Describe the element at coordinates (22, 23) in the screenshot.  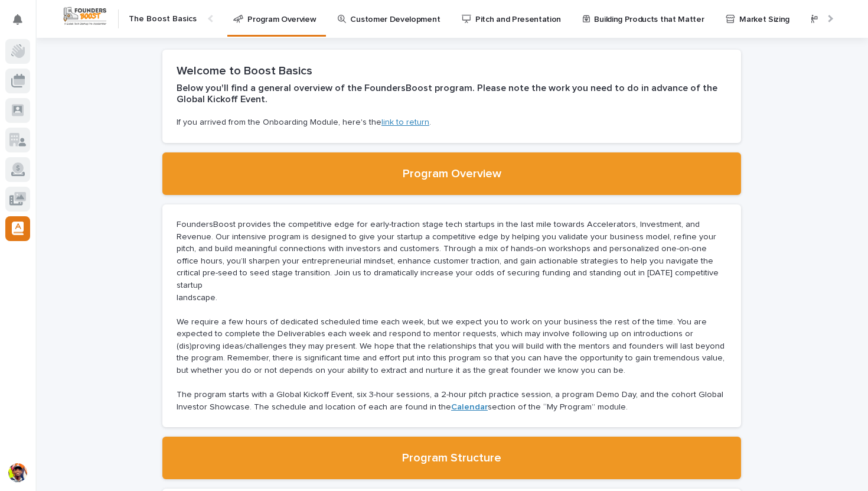
I see `div: Notifications` at that location.